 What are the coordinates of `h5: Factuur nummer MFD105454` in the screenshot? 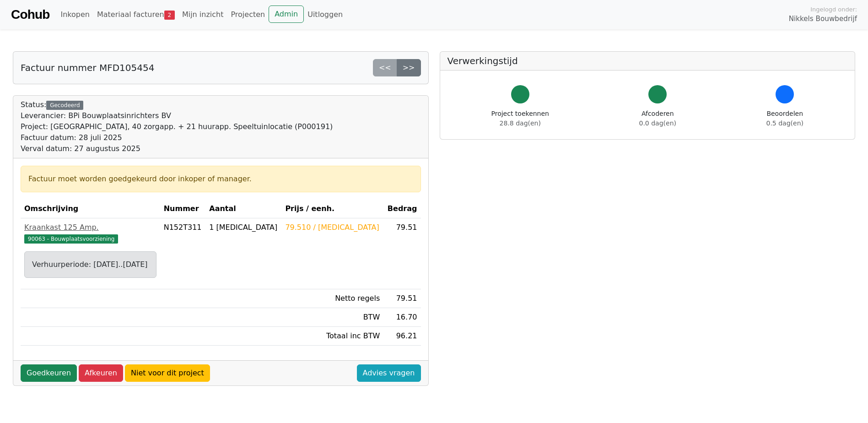 It's located at (87, 68).